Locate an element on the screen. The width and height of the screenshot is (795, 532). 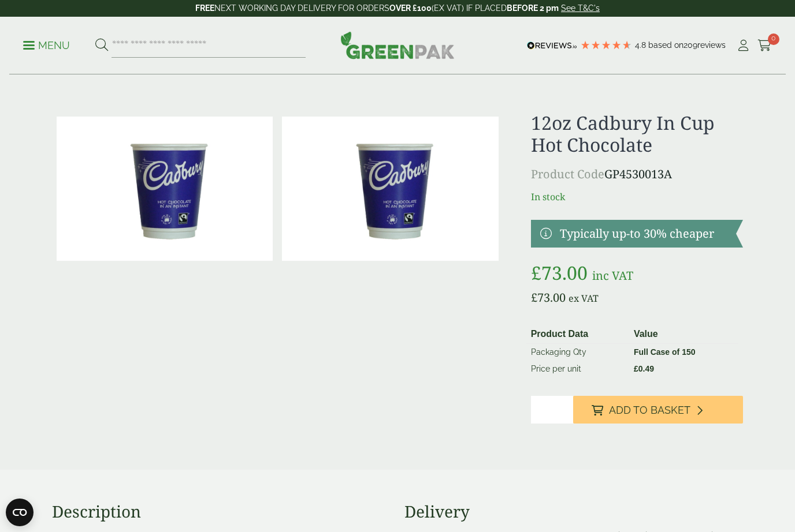
p: GP4530013A is located at coordinates (637, 174).